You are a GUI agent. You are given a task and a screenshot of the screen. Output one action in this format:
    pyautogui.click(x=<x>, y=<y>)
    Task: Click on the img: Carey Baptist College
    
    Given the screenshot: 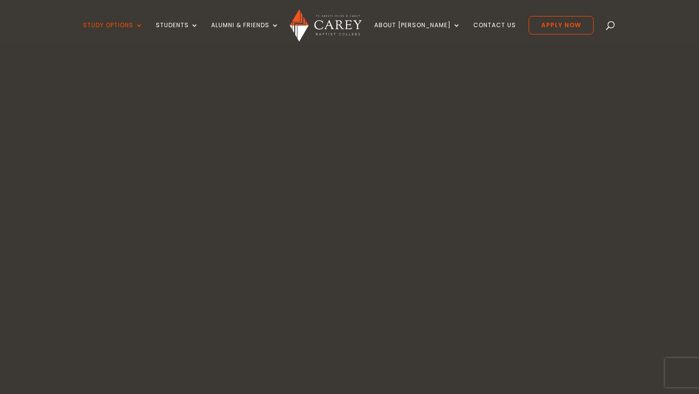 What is the action you would take?
    pyautogui.click(x=325, y=25)
    